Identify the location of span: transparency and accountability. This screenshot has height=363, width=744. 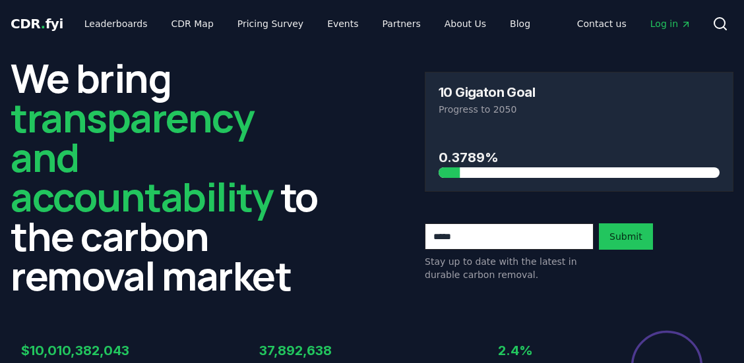
(142, 157).